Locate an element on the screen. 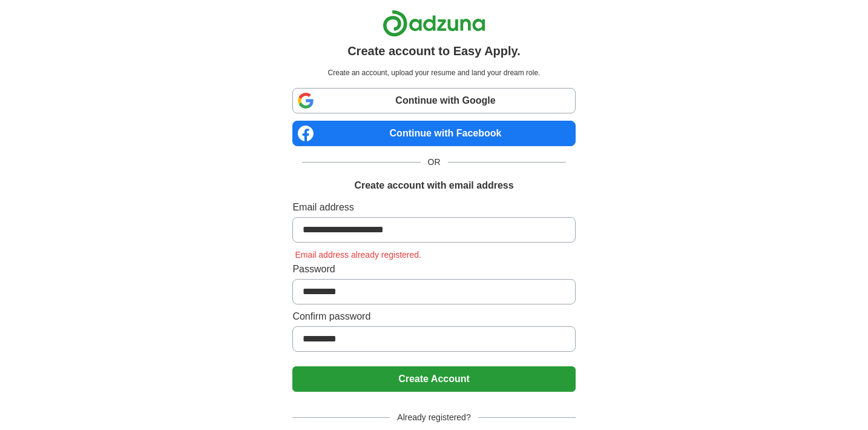  span: OR is located at coordinates (434, 162).